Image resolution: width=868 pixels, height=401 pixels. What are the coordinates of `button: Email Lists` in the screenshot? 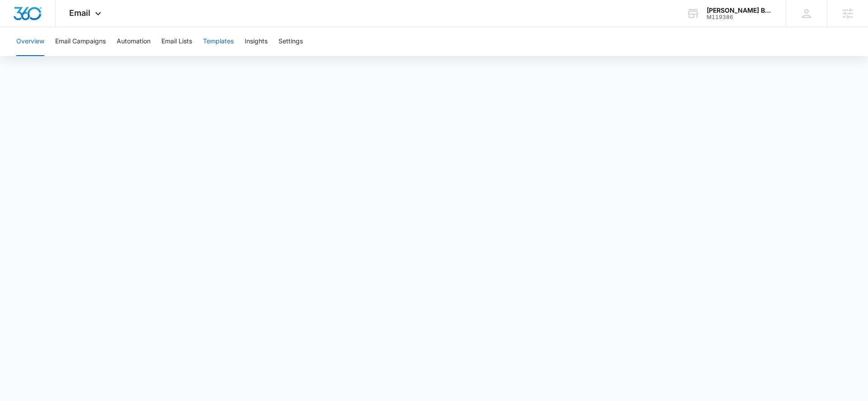 It's located at (177, 42).